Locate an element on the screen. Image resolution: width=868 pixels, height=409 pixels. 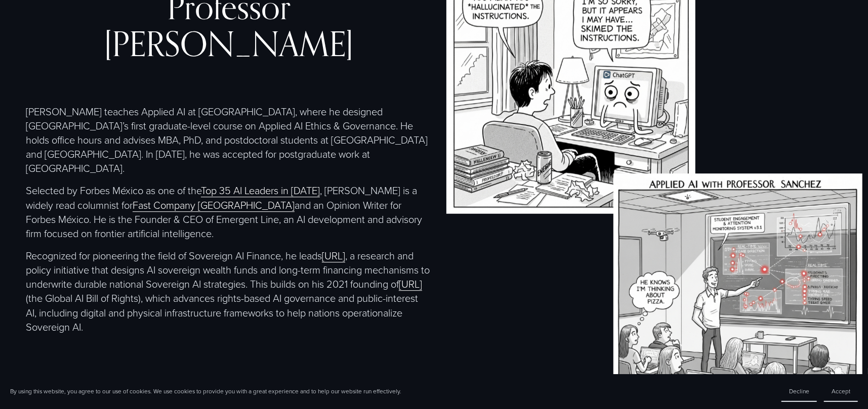
p: By using this website, you agree to our use of cookies. We use cookies to provide you with a grea... is located at coordinates (206, 391).